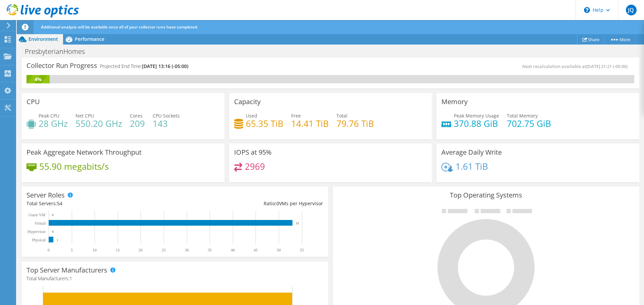 Image resolution: width=644 pixels, height=305 pixels. Describe the element at coordinates (60, 203) in the screenshot. I see `span: 54` at that location.